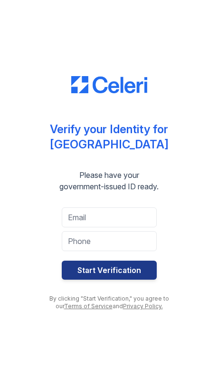 The image size is (218, 371). What do you see at coordinates (109, 303) in the screenshot?
I see `div: By clicking "Start Verification," you agree to our and` at bounding box center [109, 303].